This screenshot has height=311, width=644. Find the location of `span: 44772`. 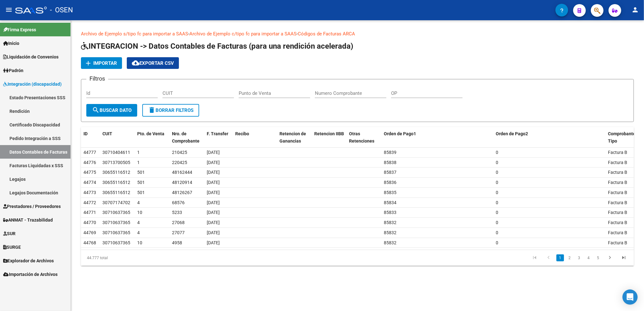

span: 44772 is located at coordinates (90, 203).